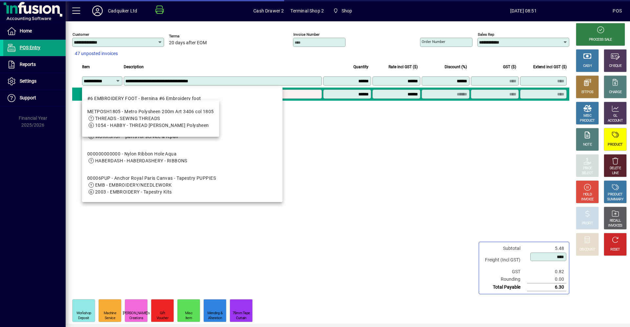 The image size is (630, 327). I want to click on span: THREADS - SEWING THREADS, so click(128, 118).